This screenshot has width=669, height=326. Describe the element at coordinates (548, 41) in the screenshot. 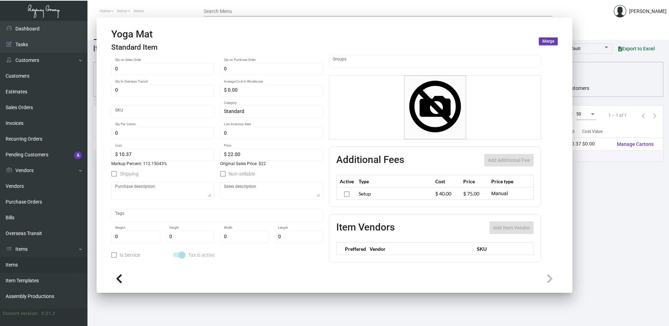

I see `span: Merge` at that location.